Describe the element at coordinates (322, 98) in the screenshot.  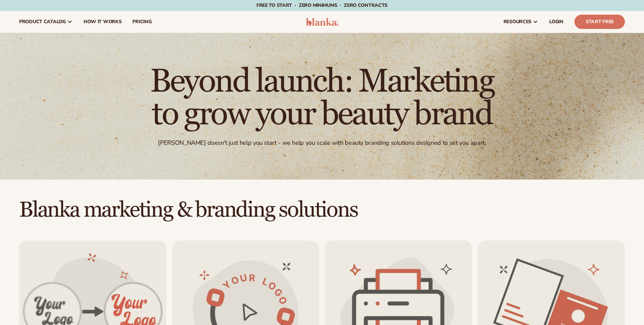
I see `h1: Beyond launch: Marketing to grow your beauty brand` at that location.